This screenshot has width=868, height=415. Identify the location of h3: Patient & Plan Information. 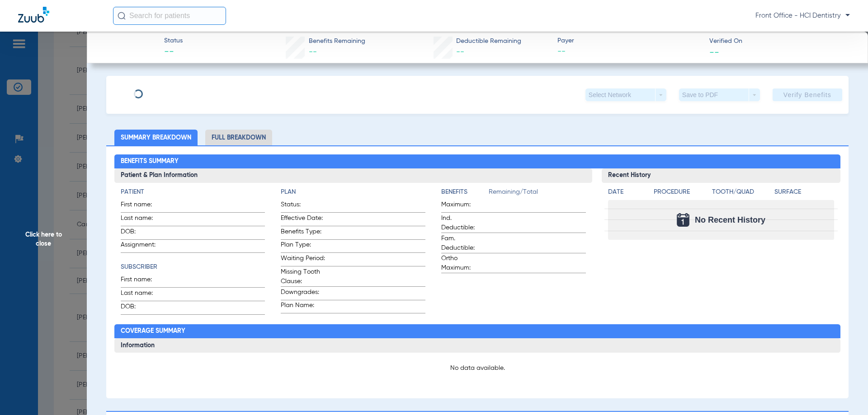
(353, 176).